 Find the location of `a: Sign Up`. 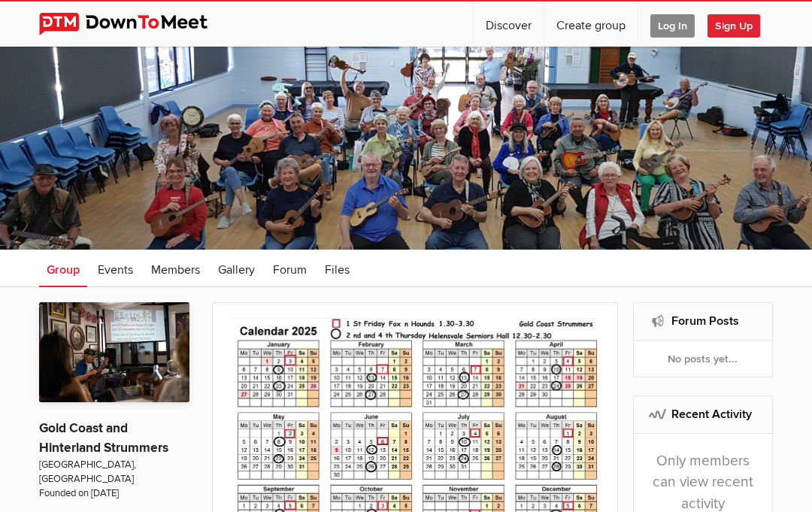

a: Sign Up is located at coordinates (740, 24).